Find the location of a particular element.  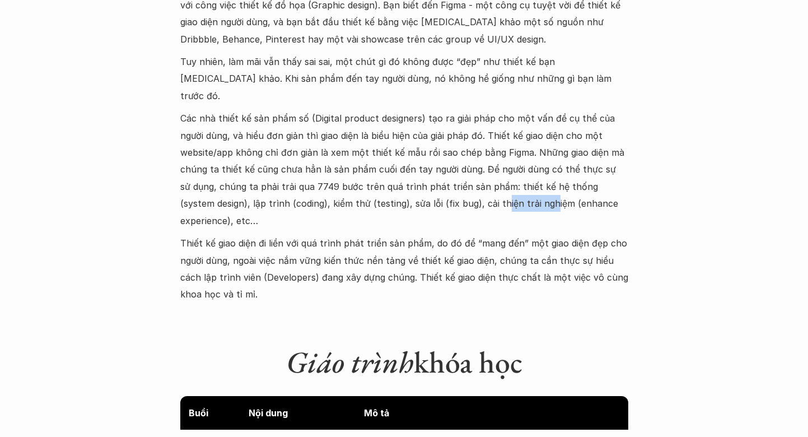

strong: Buổi is located at coordinates (198, 412).